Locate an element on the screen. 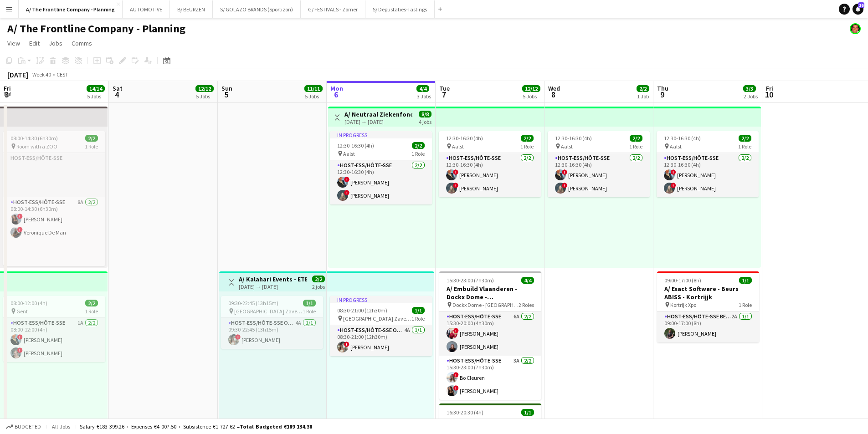 This screenshot has width=868, height=434. span: 3 is located at coordinates (6, 94).